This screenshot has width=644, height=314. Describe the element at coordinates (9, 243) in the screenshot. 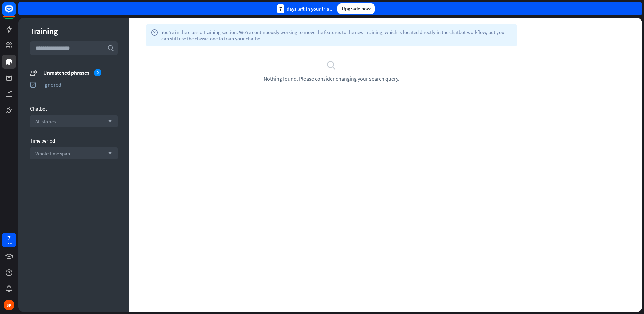

I see `div: days` at that location.